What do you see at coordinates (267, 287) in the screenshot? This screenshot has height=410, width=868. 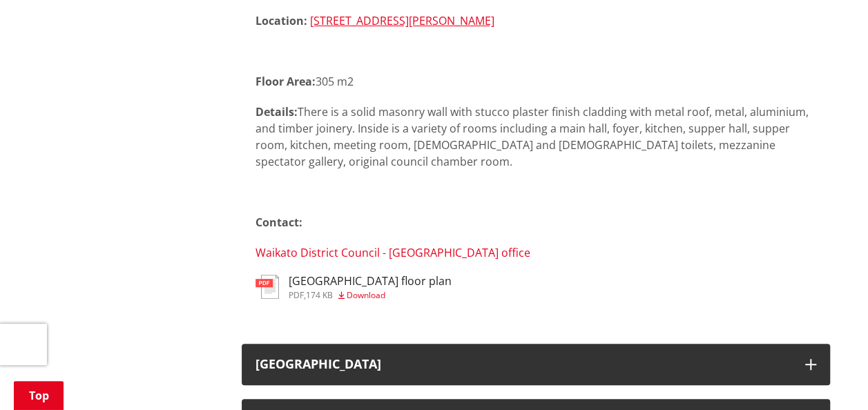 I see `img: document-pdf.svg` at bounding box center [267, 287].